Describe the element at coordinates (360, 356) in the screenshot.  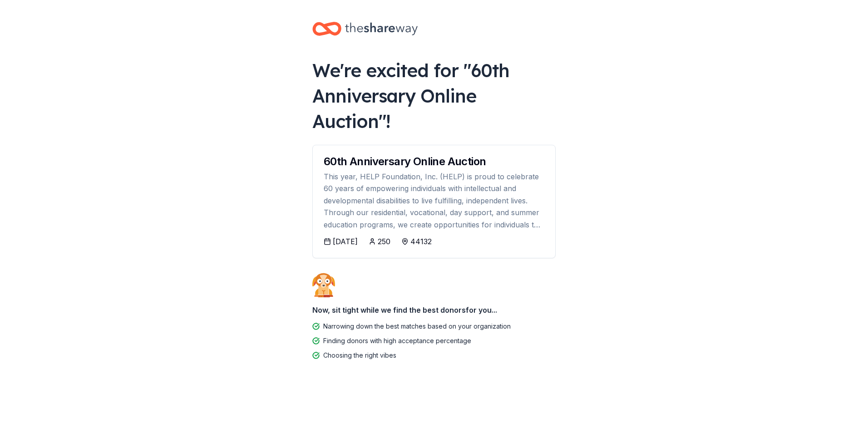
I see `div: Choosing the right vibes` at that location.